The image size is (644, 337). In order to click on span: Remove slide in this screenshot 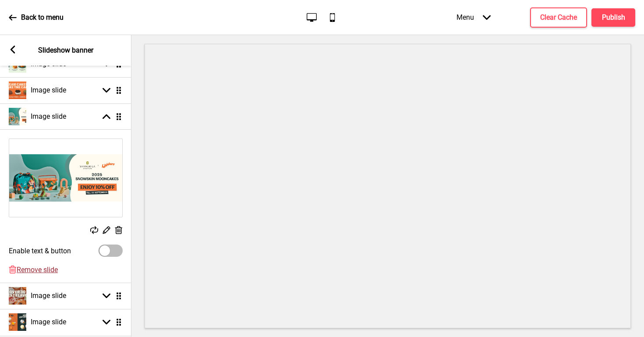, I will do `click(37, 269)`.